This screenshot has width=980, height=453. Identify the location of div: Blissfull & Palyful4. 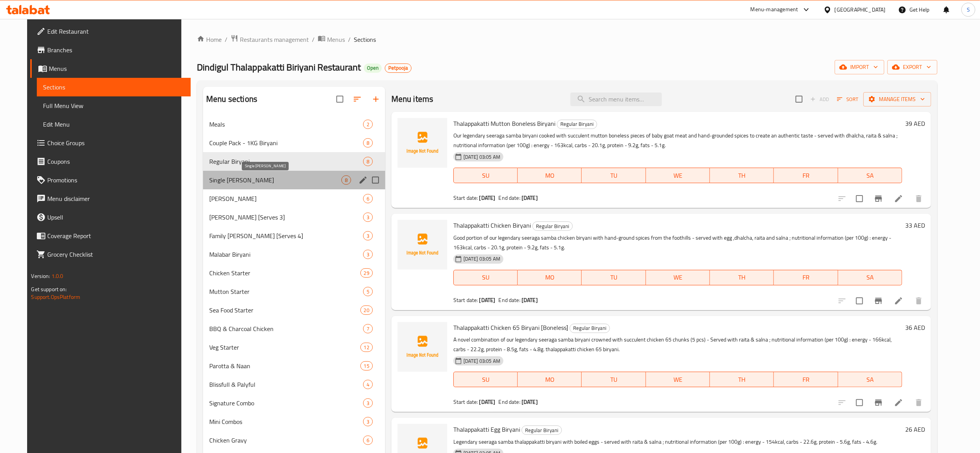
(294, 385).